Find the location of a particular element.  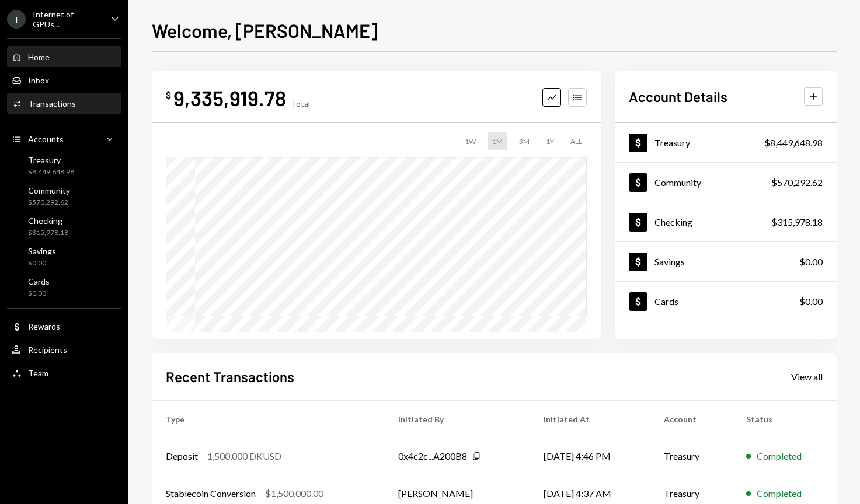

div: 3M is located at coordinates (524, 141).